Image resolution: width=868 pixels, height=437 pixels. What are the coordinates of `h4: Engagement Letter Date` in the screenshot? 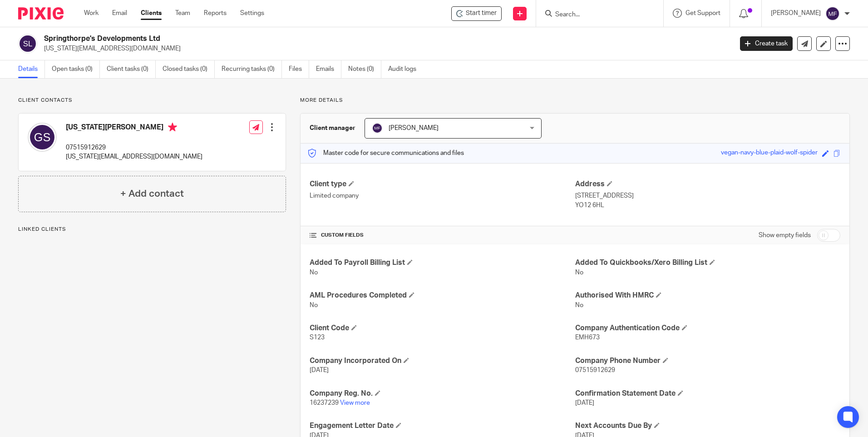 It's located at (442, 425).